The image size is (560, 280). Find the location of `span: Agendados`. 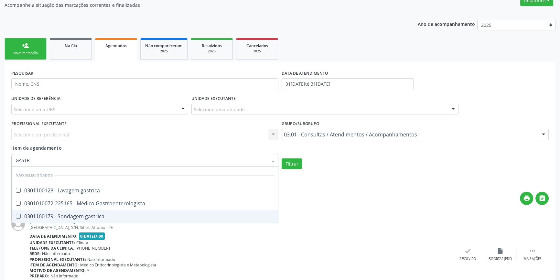

span: Agendados is located at coordinates (116, 46).